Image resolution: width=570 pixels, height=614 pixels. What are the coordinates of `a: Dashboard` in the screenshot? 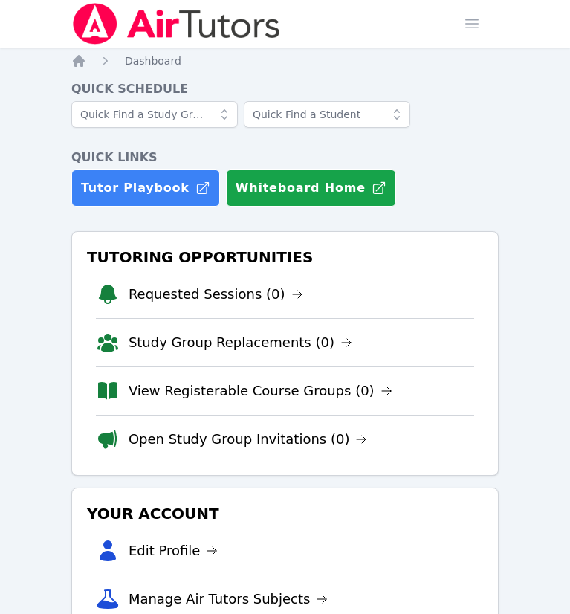 It's located at (153, 61).